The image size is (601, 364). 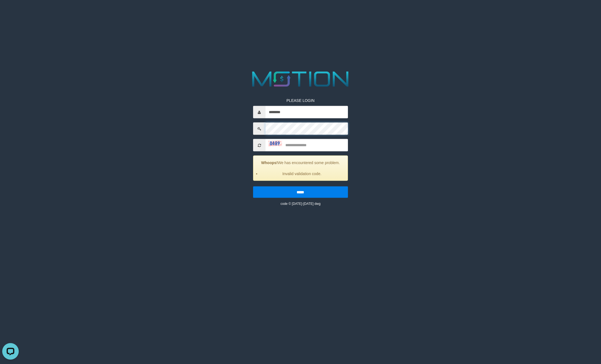 What do you see at coordinates (300, 168) in the screenshot?
I see `div: We has encountered some problem.` at bounding box center [300, 168].